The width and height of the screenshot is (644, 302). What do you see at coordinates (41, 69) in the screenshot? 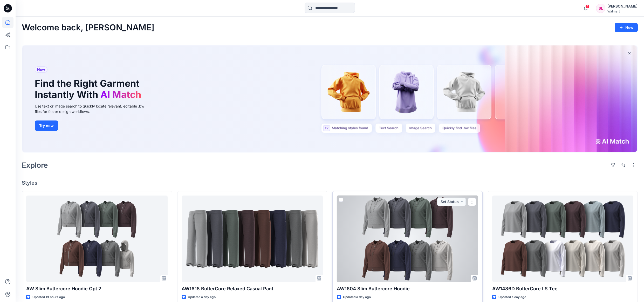
I see `span: New` at bounding box center [41, 69].